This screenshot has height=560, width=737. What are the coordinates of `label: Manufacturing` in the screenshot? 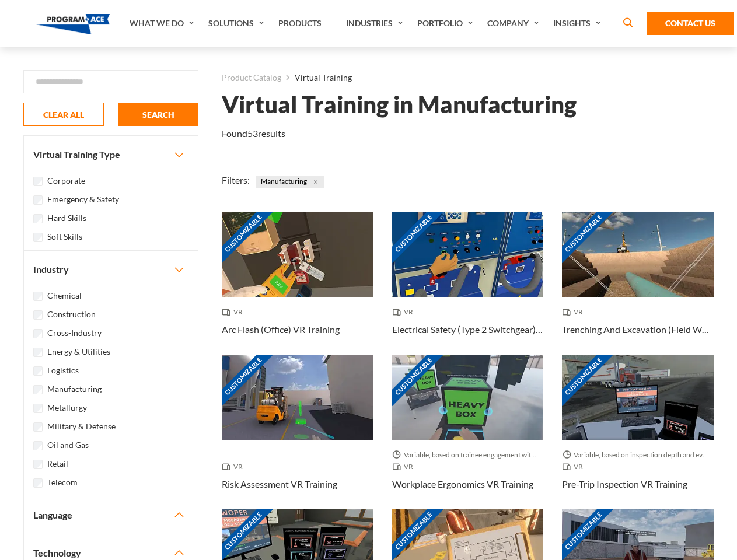 It's located at (74, 389).